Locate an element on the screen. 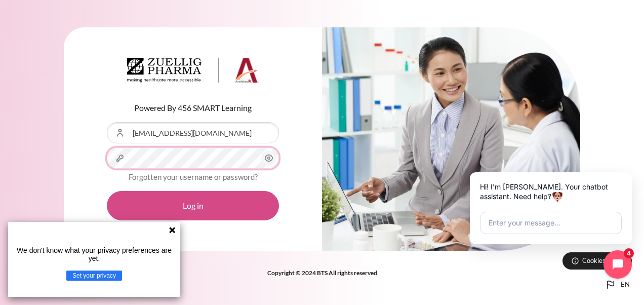  a: Forgotten your username or password? is located at coordinates (193, 177).